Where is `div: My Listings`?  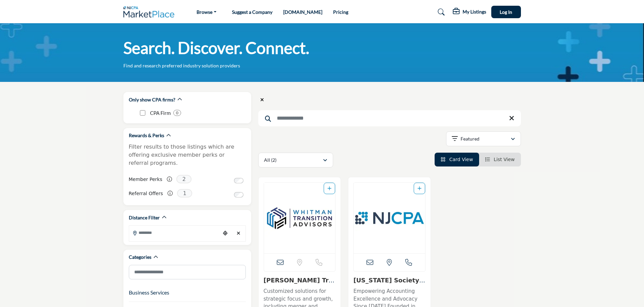 div: My Listings is located at coordinates (470, 12).